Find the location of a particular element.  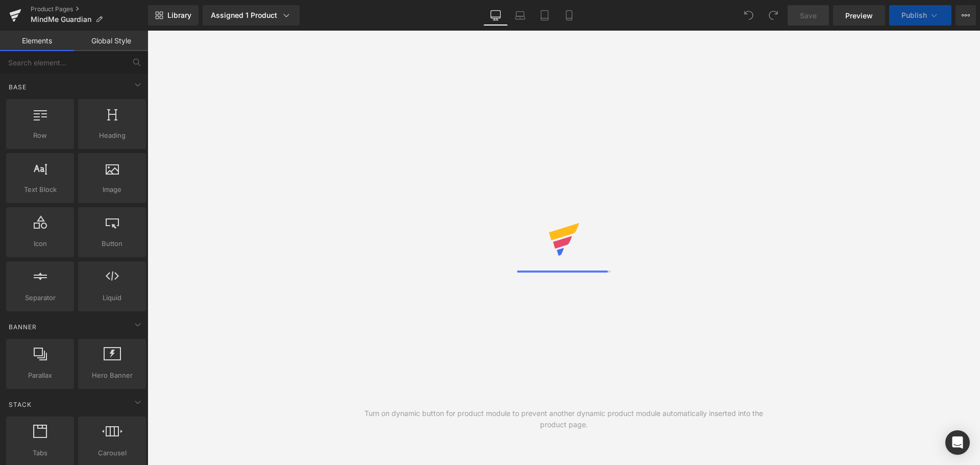

span: Hero Banner is located at coordinates (112, 375).